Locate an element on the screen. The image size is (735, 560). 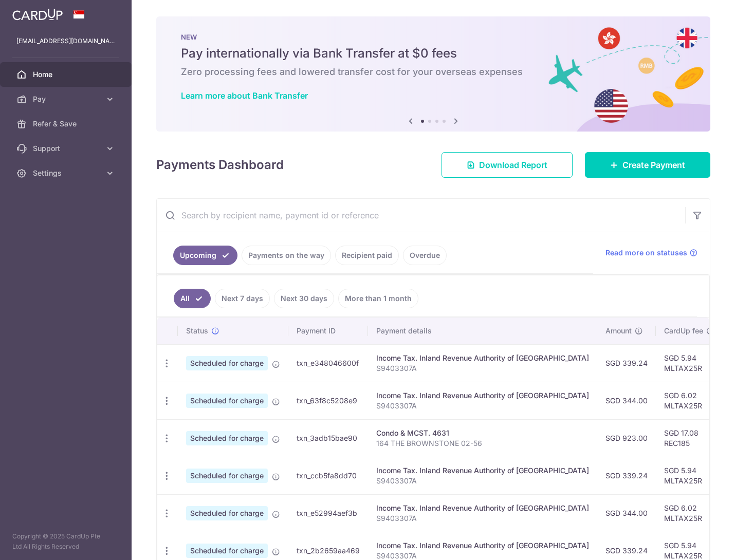
div: Condo & MCST. 4631 is located at coordinates (483, 433).